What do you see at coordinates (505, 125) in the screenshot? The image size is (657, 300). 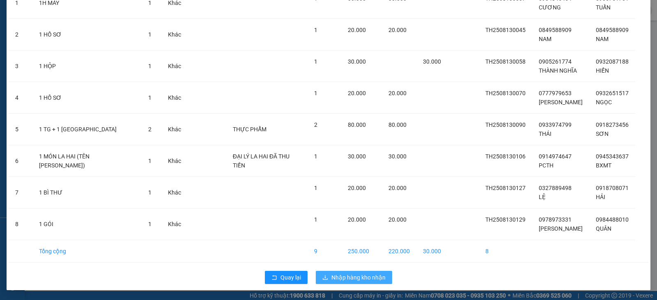 I see `span: TH2508130090` at bounding box center [505, 125].